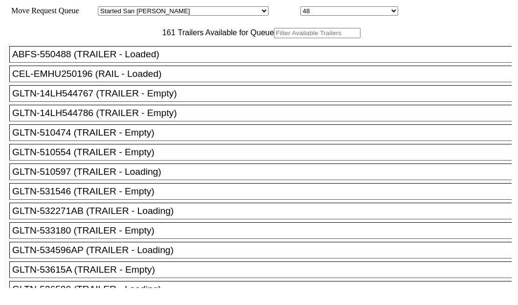  Describe the element at coordinates (265, 133) in the screenshot. I see `div: GLTN-510474 (TRAILER - Empty)` at that location.